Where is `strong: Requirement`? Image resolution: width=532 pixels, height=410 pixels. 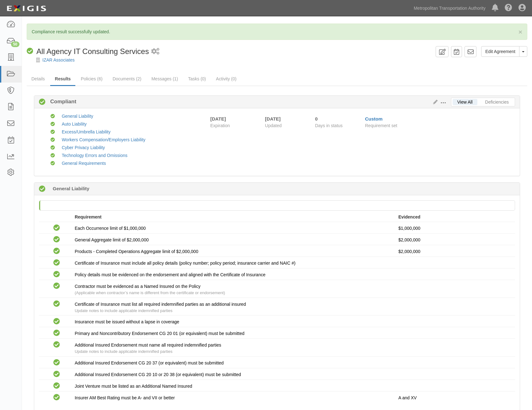
strong: Requirement is located at coordinates (89, 217).